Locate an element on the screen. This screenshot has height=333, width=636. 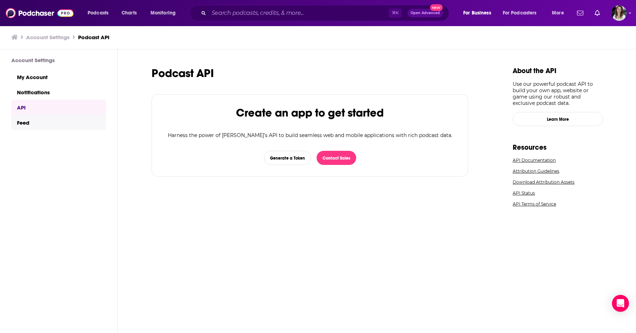
span: For Podcasters is located at coordinates (520, 13).